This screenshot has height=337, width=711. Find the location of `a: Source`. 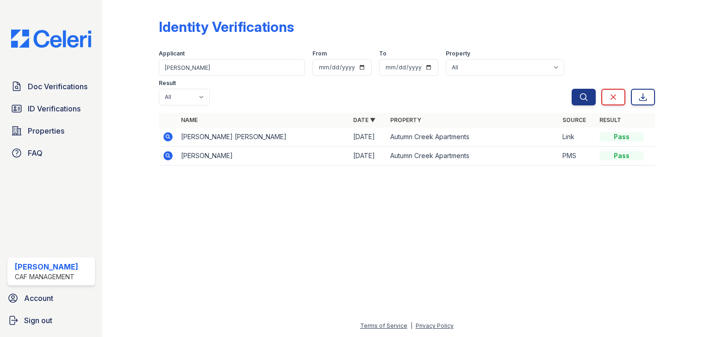

a: Source is located at coordinates (574, 120).